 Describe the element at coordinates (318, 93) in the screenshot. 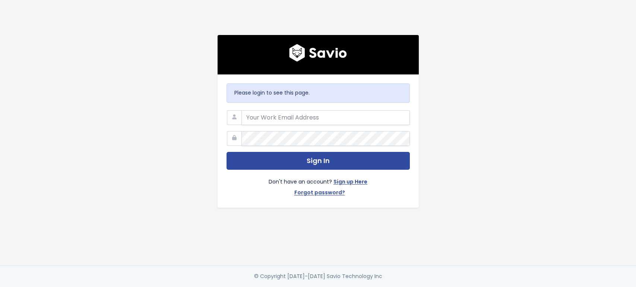

I see `p: Please login to see this page.` at that location.